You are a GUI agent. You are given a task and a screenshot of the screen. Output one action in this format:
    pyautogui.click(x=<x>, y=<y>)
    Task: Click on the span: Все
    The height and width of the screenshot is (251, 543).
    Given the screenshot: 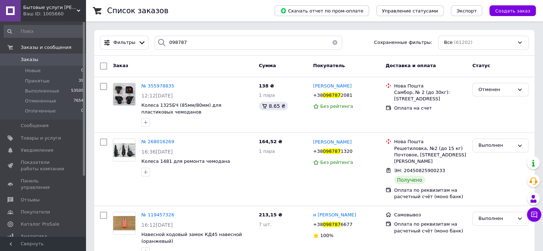 What is the action you would take?
    pyautogui.click(x=449, y=42)
    